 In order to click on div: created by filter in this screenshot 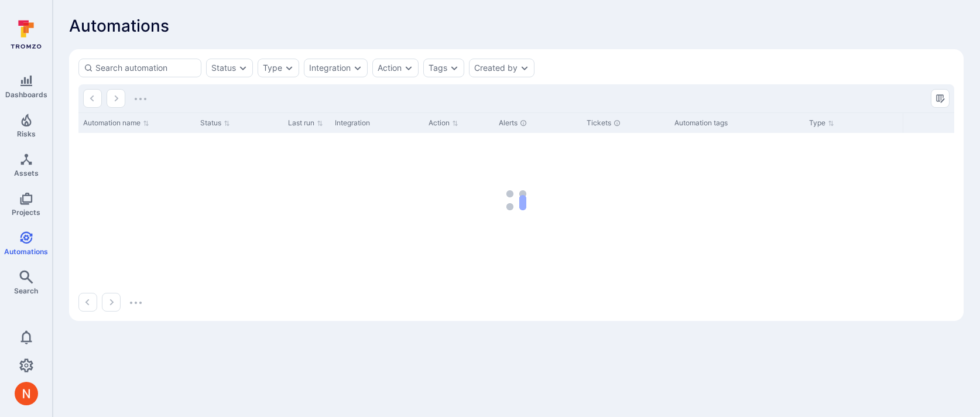, I will do `click(502, 68)`.